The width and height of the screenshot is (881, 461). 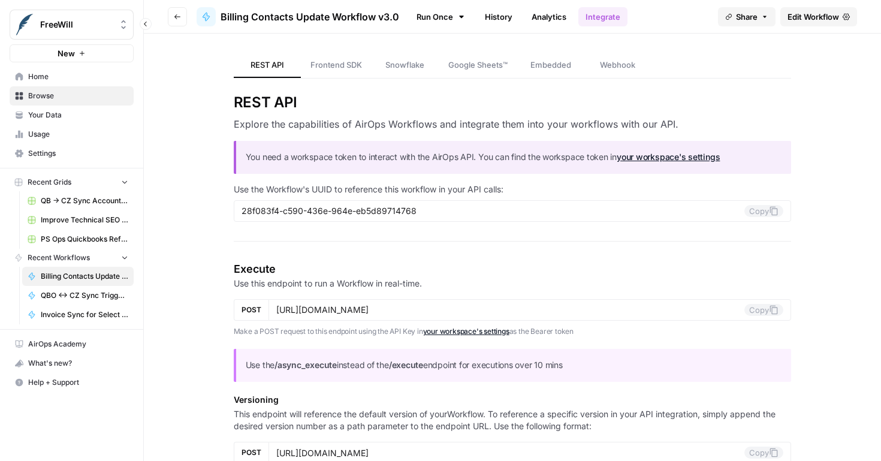 I want to click on span: Share, so click(x=746, y=17).